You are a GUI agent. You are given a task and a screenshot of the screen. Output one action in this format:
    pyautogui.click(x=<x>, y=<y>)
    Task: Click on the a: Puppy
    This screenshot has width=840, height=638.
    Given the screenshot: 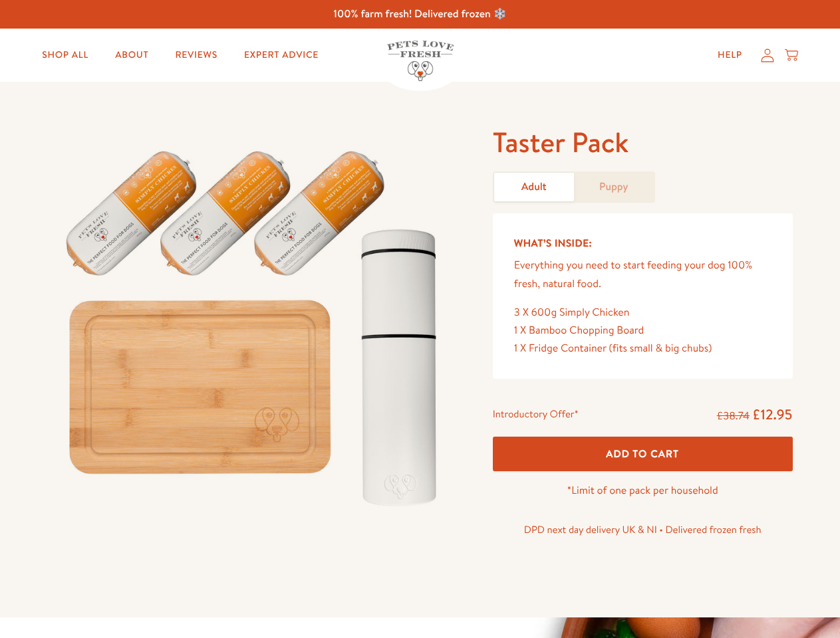 What is the action you would take?
    pyautogui.click(x=614, y=186)
    